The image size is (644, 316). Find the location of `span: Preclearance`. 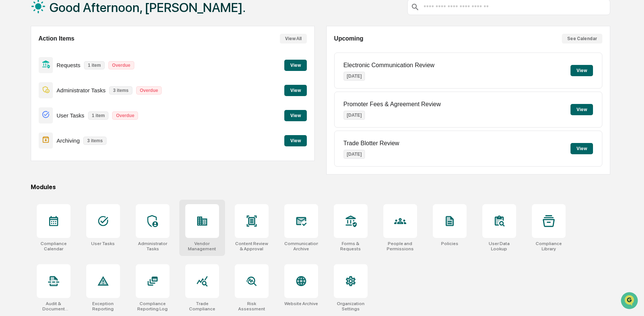

span: Preclearance is located at coordinates (31, 98).